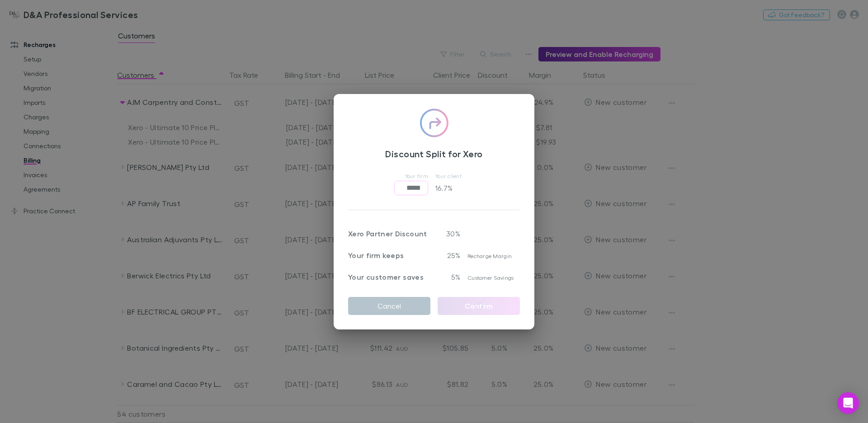  Describe the element at coordinates (389, 234) in the screenshot. I see `p: Xero Partner Discount` at that location.